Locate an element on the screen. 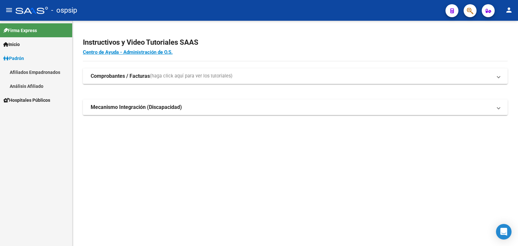 This screenshot has width=518, height=246. strong: Comprobantes / Facturas is located at coordinates (120, 76).